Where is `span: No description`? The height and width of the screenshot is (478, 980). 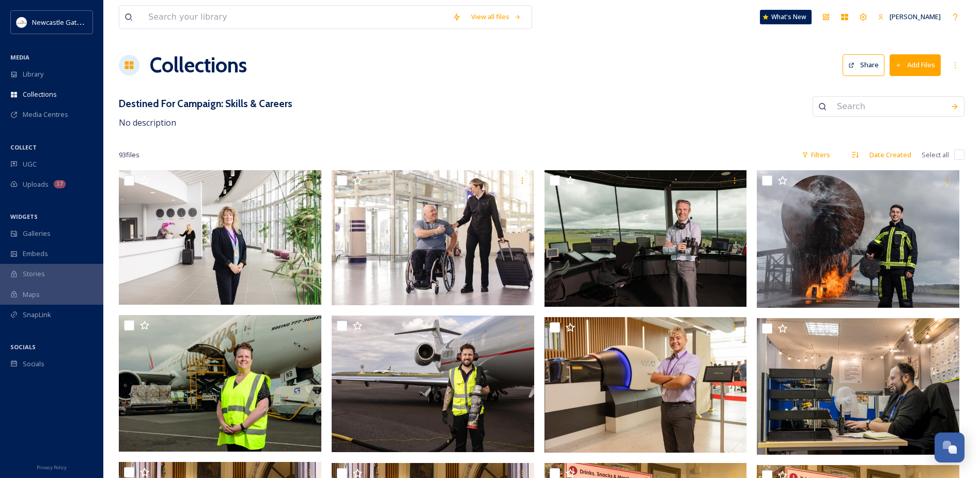 span: No description is located at coordinates (147, 122).